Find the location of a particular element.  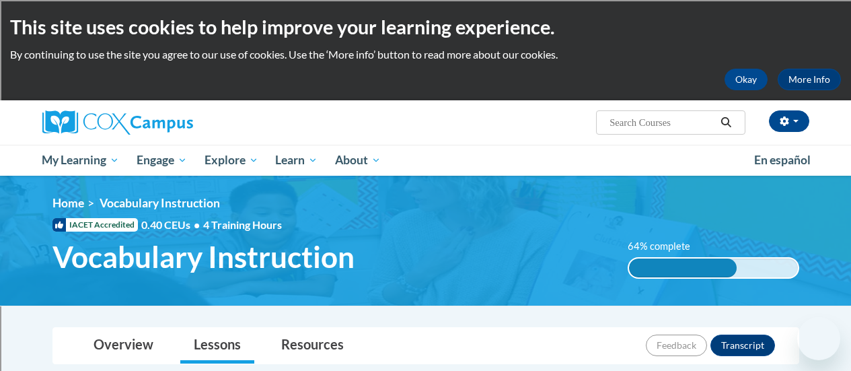

span: IACET Accredited is located at coordinates (95, 225).